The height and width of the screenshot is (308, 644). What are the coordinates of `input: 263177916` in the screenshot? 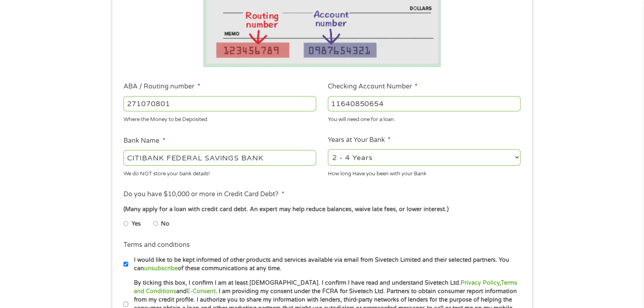 It's located at (220, 104).